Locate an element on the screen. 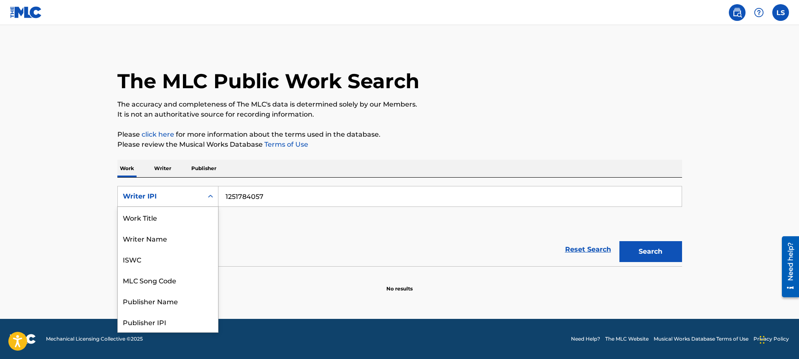  form: Search Form is located at coordinates (400, 226).